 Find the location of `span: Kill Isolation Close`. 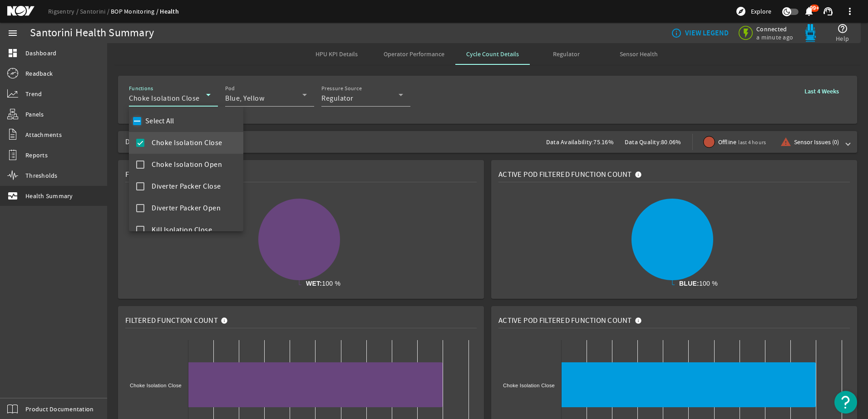

span: Kill Isolation Close is located at coordinates (182, 230).